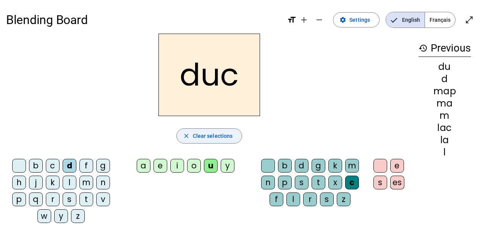 This screenshot has height=244, width=483. Describe the element at coordinates (144, 20) in the screenshot. I see `h1: Blending Board` at that location.